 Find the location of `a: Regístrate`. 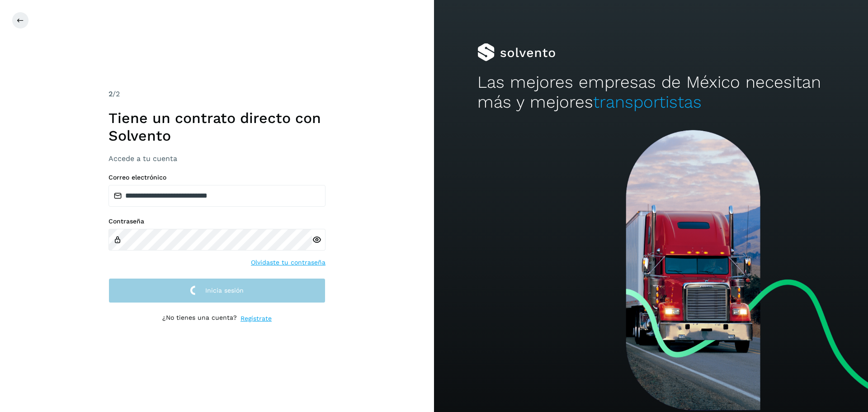

a: Regístrate is located at coordinates (256, 318).